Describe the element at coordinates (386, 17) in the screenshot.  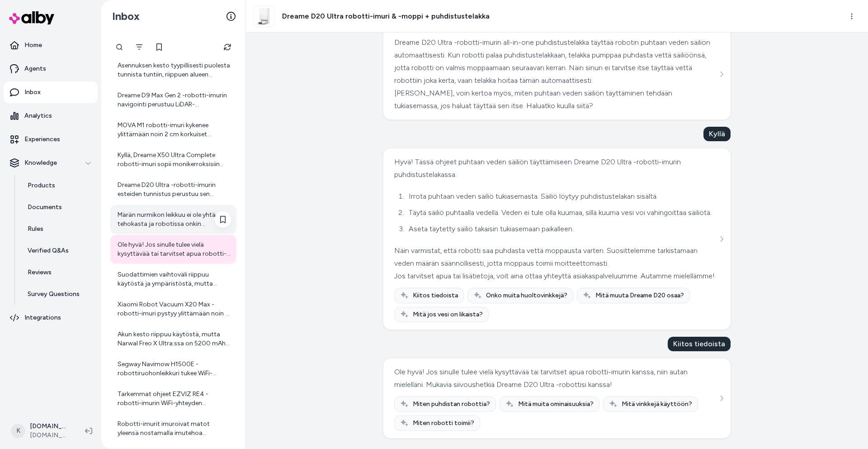
I see `h3: Dreame D20 Ultra robotti-imuri & -moppi + puhdistustelakka` at that location.